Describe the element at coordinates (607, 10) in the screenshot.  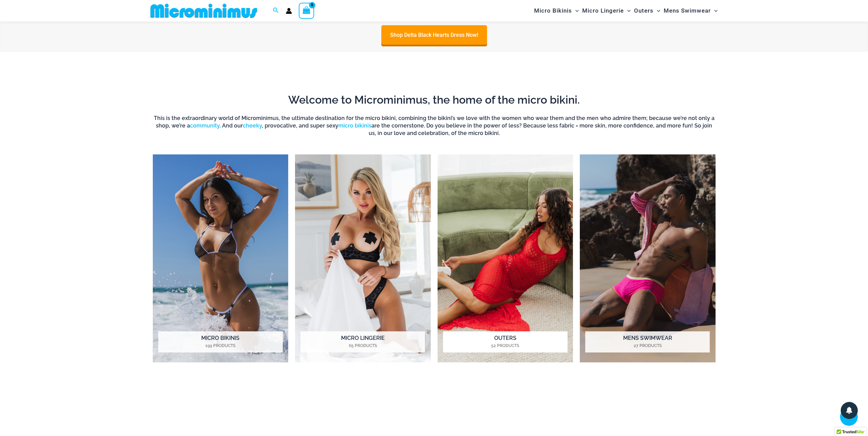
I see `a: Micro LingerieMenu ToggleMenu Toggle` at that location.